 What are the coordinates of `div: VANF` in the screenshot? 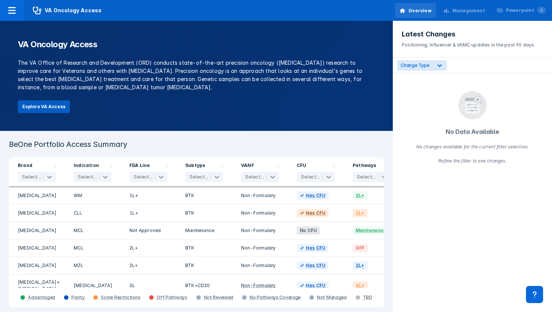 It's located at (247, 166).